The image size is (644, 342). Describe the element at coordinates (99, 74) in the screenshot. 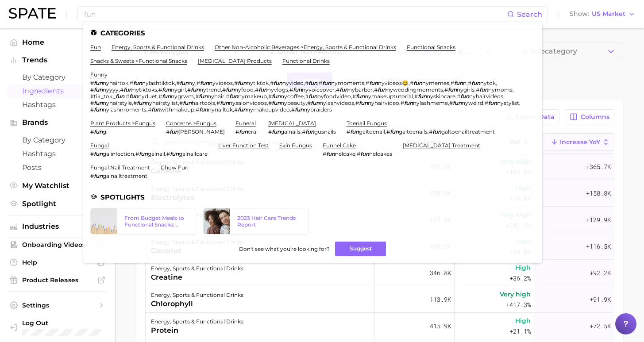

I see `a: funny` at that location.